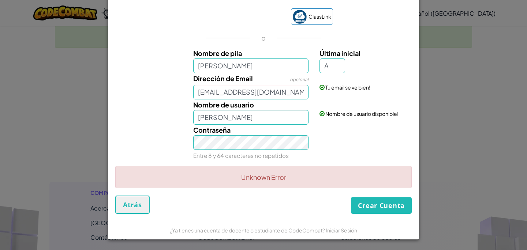 Image resolution: width=527 pixels, height=250 pixels. What do you see at coordinates (362, 114) in the screenshot?
I see `span: Nombre de usuario disponible!` at bounding box center [362, 114].